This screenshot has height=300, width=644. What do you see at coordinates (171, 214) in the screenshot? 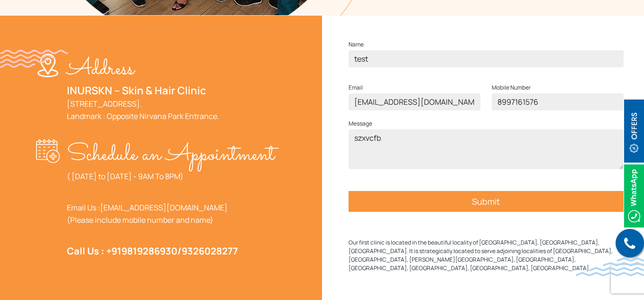
I see `p: Email Us : (Please include mobile number and name)` at bounding box center [171, 214].